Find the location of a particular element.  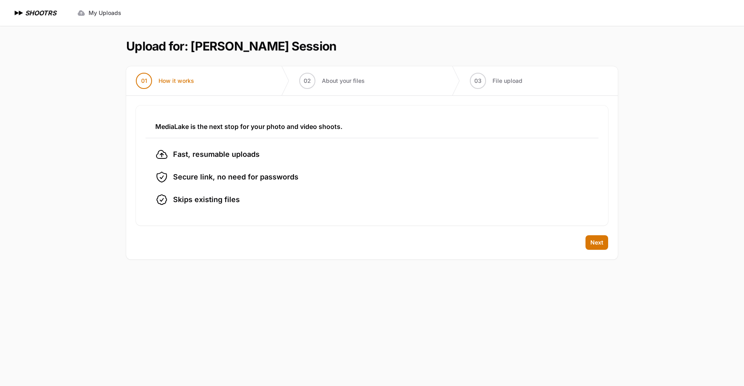

h3: MediaLake is the next stop for your photo and video shoots. is located at coordinates (372, 127).